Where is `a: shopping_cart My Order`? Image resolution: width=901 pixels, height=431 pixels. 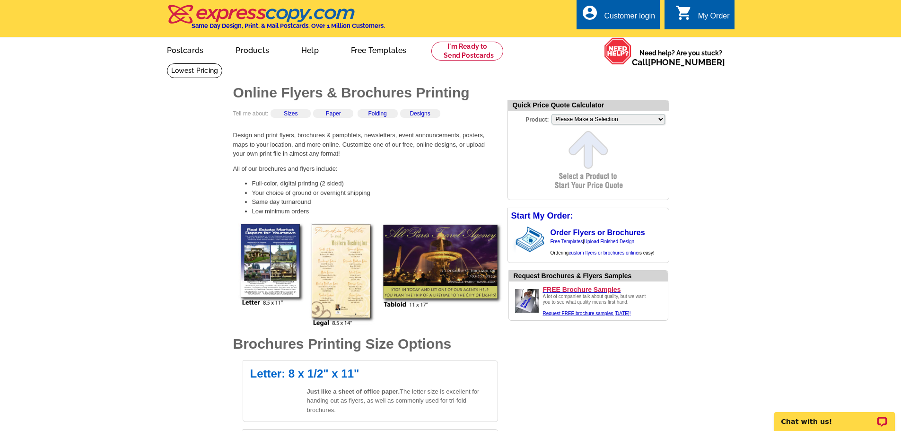 a: shopping_cart My Order is located at coordinates (702, 16).